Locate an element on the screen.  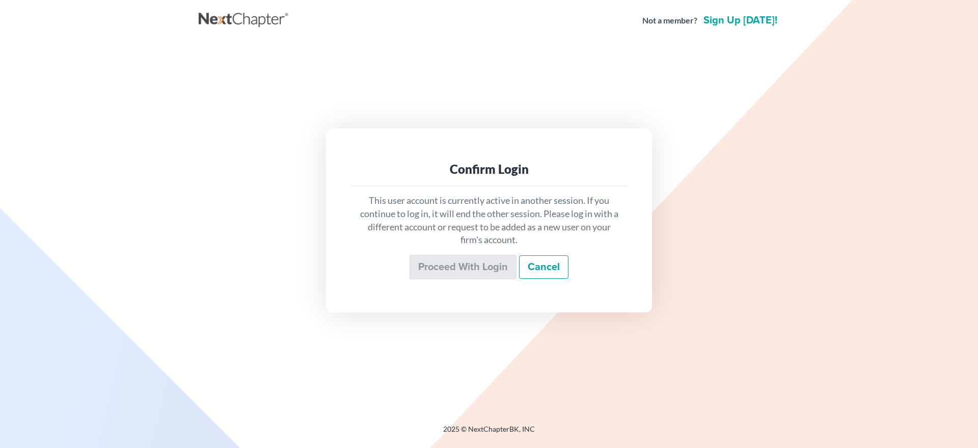
div: 2025 © NextChapterBK, INC is located at coordinates (489, 433).